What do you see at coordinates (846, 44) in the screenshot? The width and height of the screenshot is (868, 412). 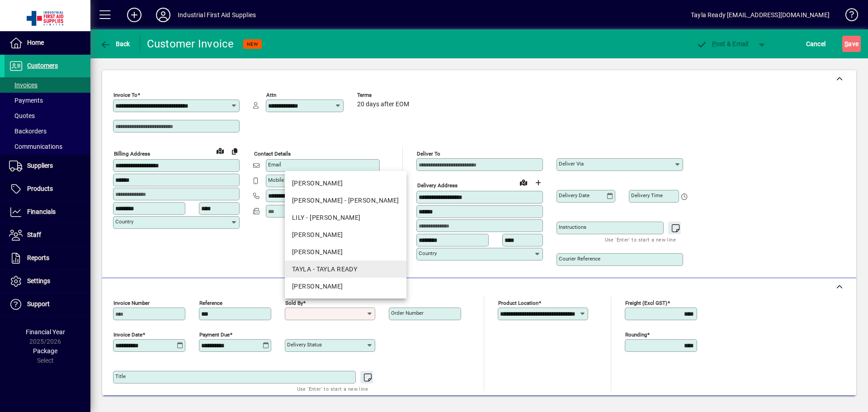 I see `span: S` at bounding box center [846, 44].